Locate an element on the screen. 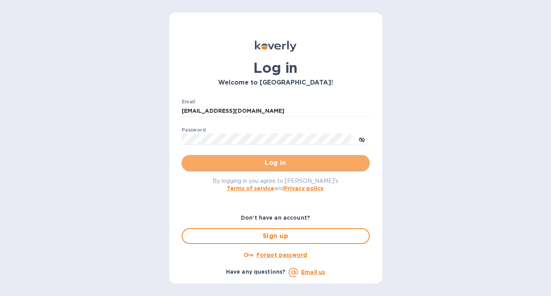 The width and height of the screenshot is (551, 296). button: Sign up is located at coordinates (276, 236).